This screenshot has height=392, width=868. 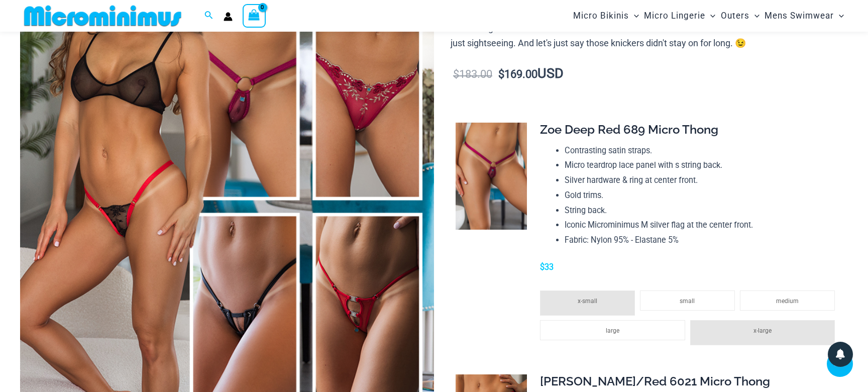 I want to click on li: small, so click(x=687, y=301).